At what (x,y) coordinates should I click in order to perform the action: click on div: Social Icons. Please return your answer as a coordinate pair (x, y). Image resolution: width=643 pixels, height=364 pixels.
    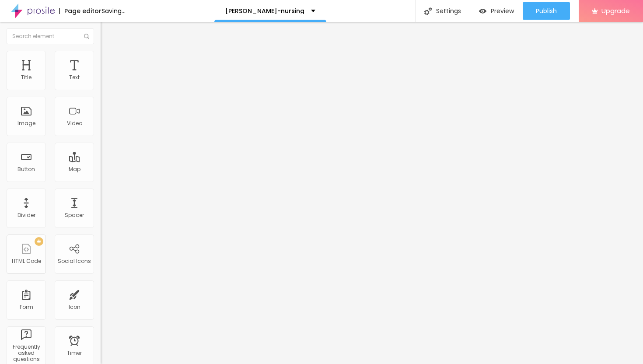
    Looking at the image, I should click on (74, 261).